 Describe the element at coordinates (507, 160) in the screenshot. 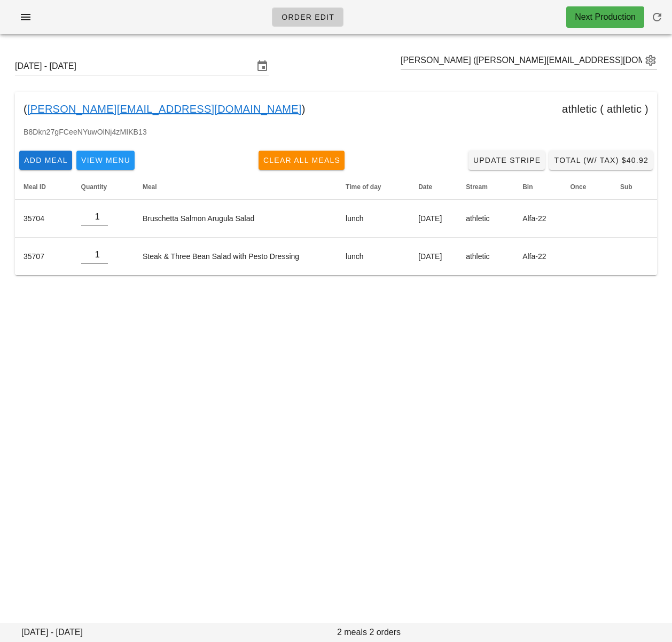

I see `a: Update Stripe` at that location.